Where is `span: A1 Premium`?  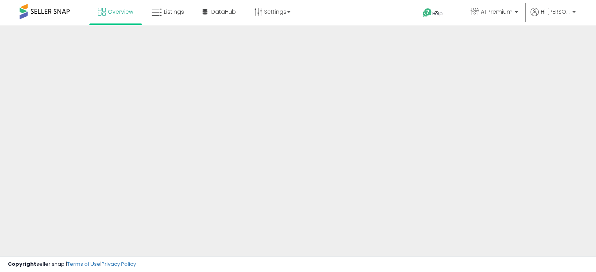 span: A1 Premium is located at coordinates (497, 12).